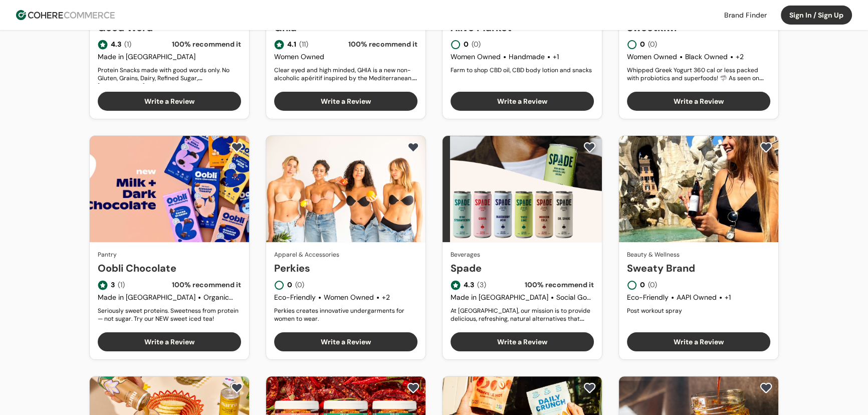 This screenshot has width=868, height=415. Describe the element at coordinates (170, 27) in the screenshot. I see `a: Good Word` at that location.